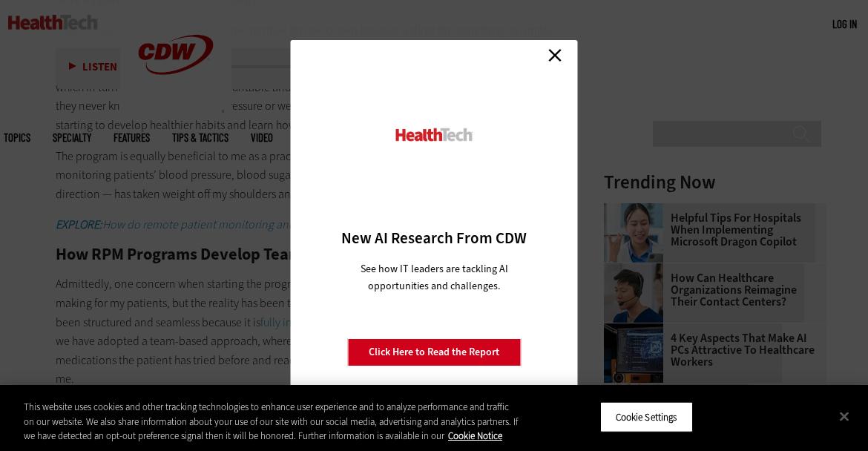 This screenshot has height=451, width=868. I want to click on a: Close, so click(555, 55).